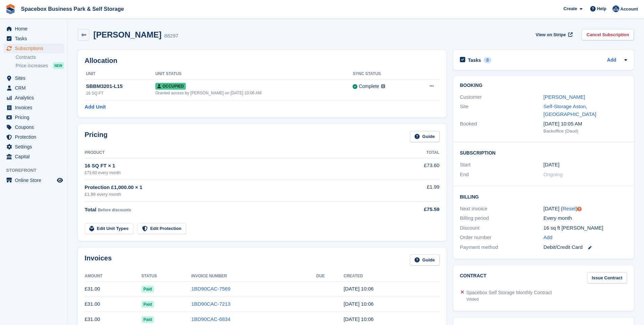 The image size is (644, 325). What do you see at coordinates (612, 60) in the screenshot?
I see `a: Add` at bounding box center [612, 60].